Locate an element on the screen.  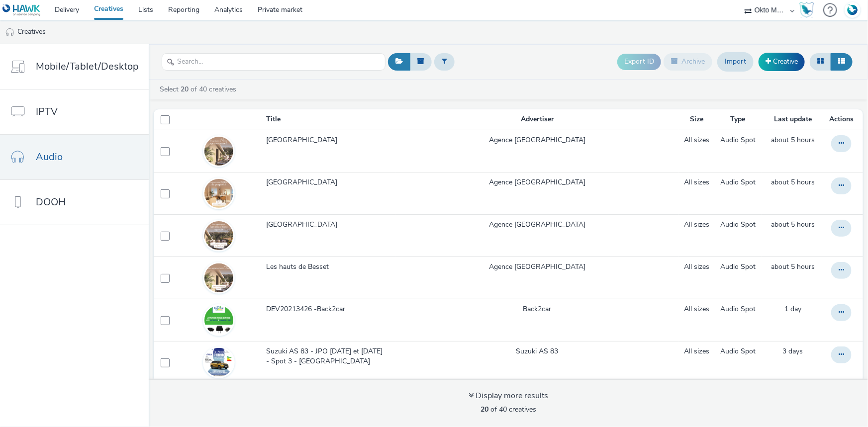
img: 4a109718-df09-475e-a52b-0fda94e3e2c5.png is located at coordinates (219, 362).